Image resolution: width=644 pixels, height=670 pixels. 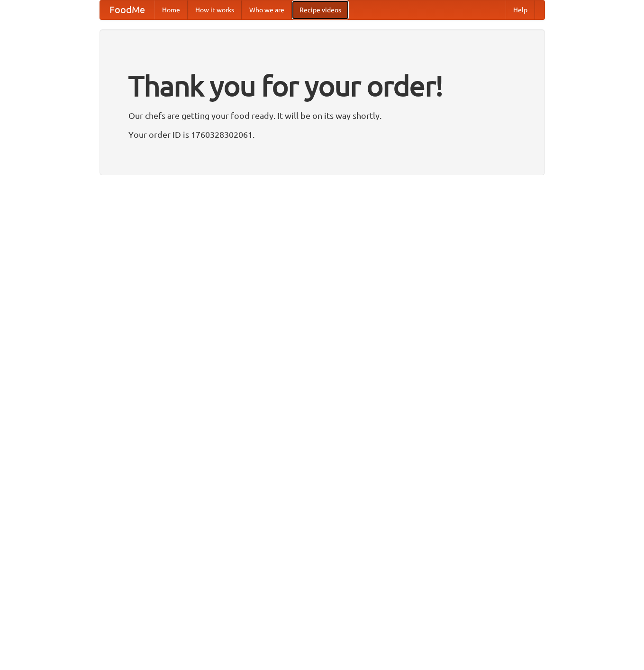 I want to click on a: Who we are, so click(x=267, y=10).